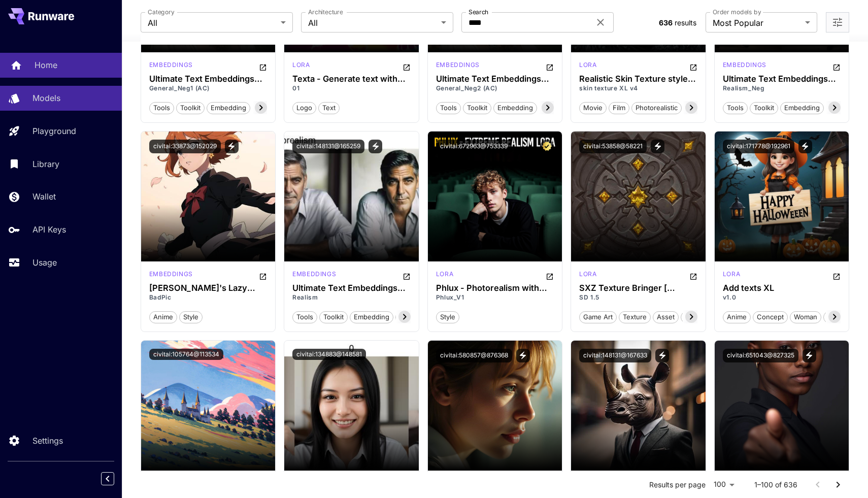  I want to click on button: civitai:134883@148581, so click(329, 354).